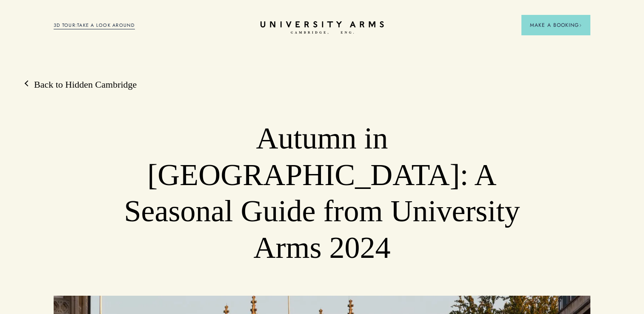  Describe the element at coordinates (322, 27) in the screenshot. I see `a: Home` at that location.